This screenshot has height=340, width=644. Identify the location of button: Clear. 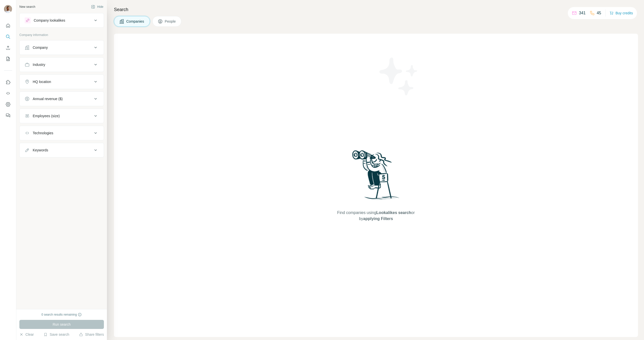
(26, 335).